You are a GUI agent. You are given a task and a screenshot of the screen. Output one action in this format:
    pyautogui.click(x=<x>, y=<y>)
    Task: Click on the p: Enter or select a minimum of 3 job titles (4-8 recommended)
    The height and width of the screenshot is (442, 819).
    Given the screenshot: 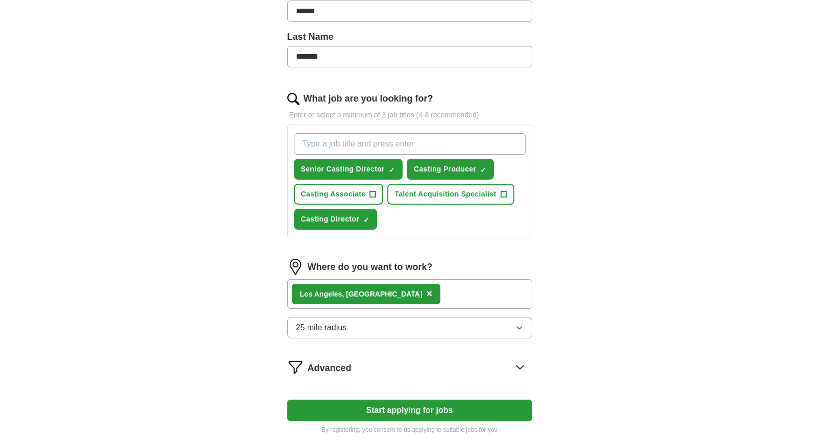 What is the action you would take?
    pyautogui.click(x=410, y=115)
    